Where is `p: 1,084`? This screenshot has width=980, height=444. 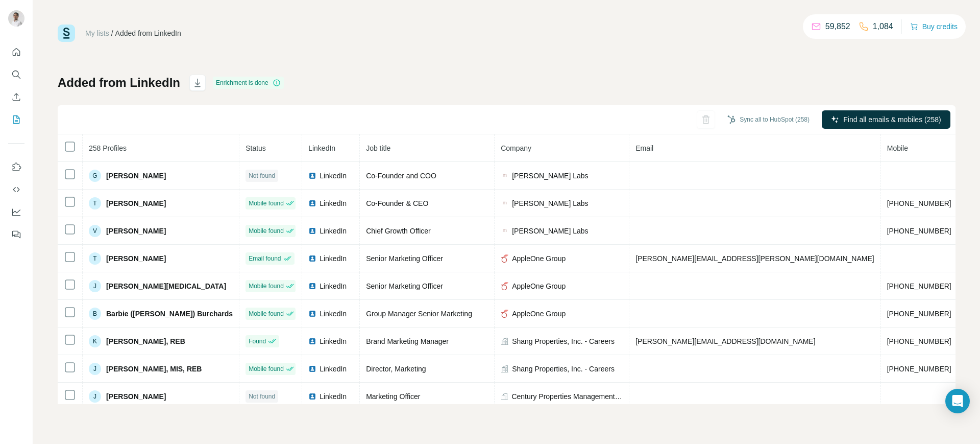 p: 1,084 is located at coordinates (883, 27).